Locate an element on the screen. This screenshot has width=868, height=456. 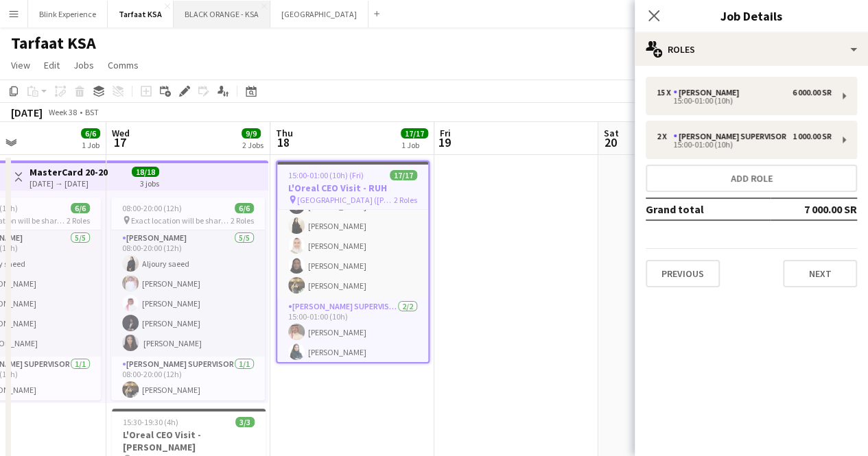
span: Sat is located at coordinates (611, 133).